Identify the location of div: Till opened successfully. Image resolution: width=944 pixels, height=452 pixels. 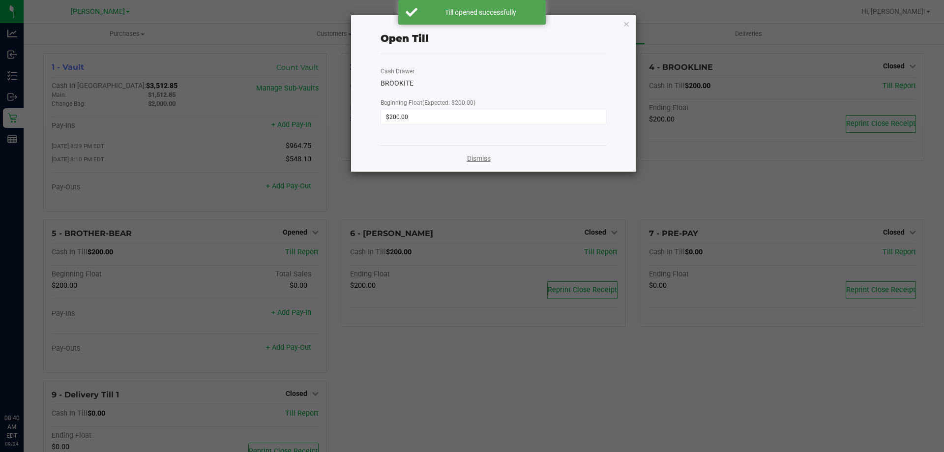
(480, 12).